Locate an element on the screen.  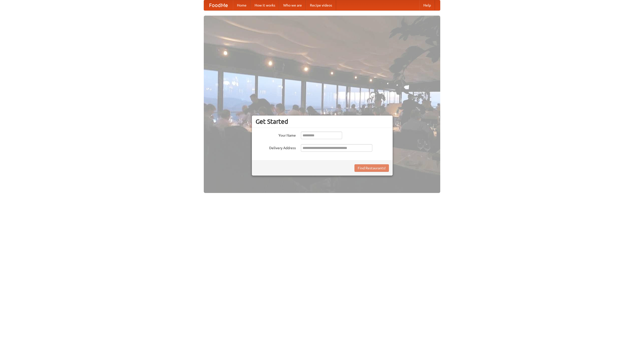
h3: Get Started is located at coordinates (323, 121).